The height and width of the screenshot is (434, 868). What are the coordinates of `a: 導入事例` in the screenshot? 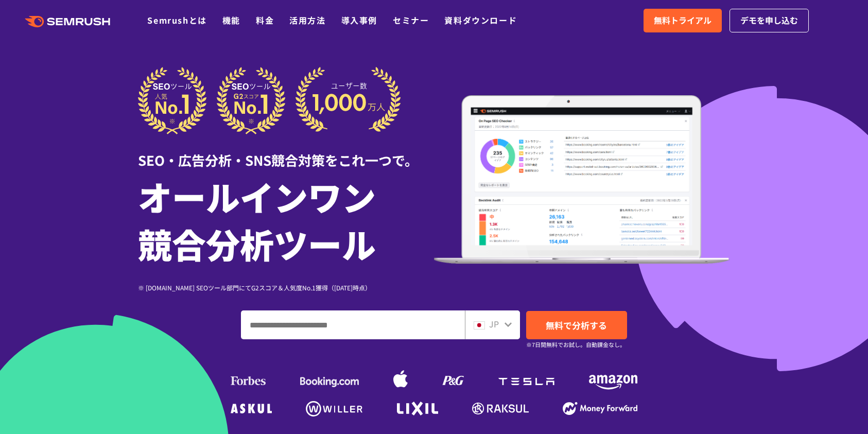 It's located at (360, 20).